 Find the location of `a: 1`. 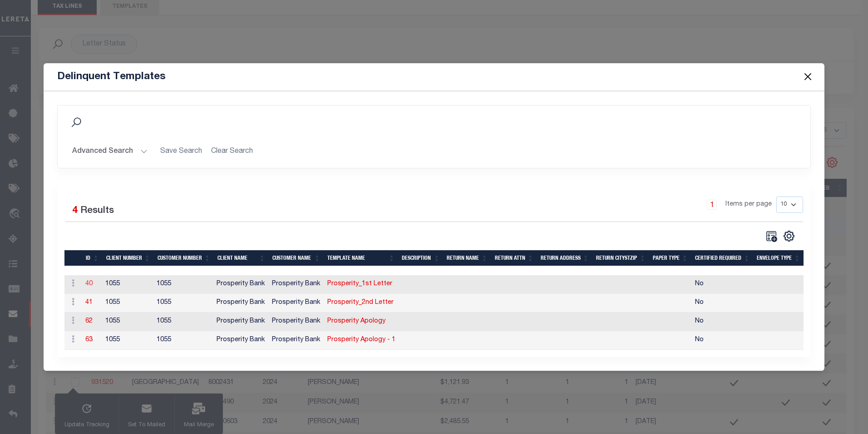

a: 1 is located at coordinates (712, 205).